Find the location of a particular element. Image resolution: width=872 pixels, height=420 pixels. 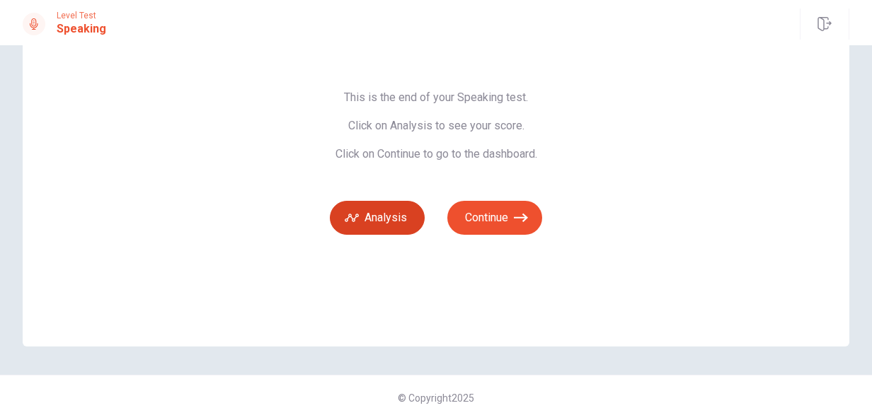

h1: Speaking is located at coordinates (81, 29).